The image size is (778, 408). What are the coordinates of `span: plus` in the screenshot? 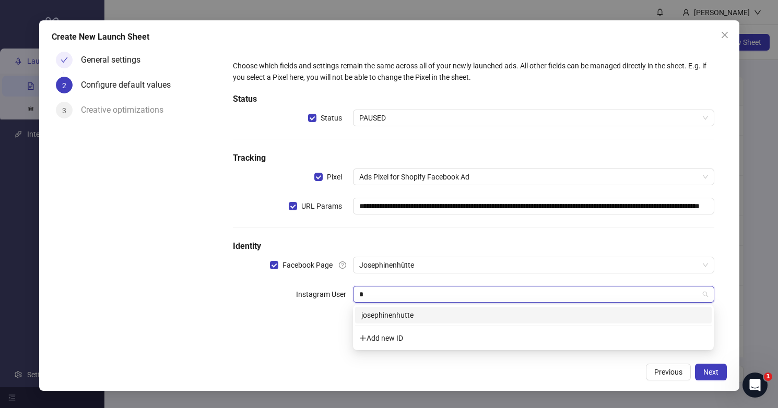 It's located at (363, 338).